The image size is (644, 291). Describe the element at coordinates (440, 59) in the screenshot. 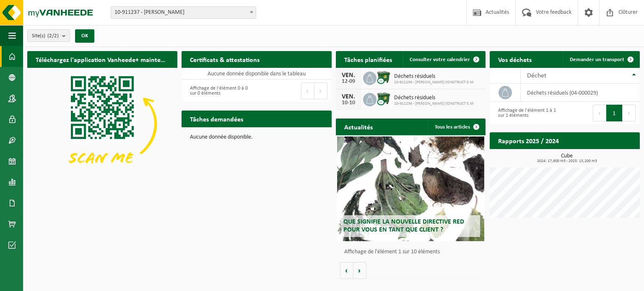

I see `span: Consulter votre calendrier` at that location.